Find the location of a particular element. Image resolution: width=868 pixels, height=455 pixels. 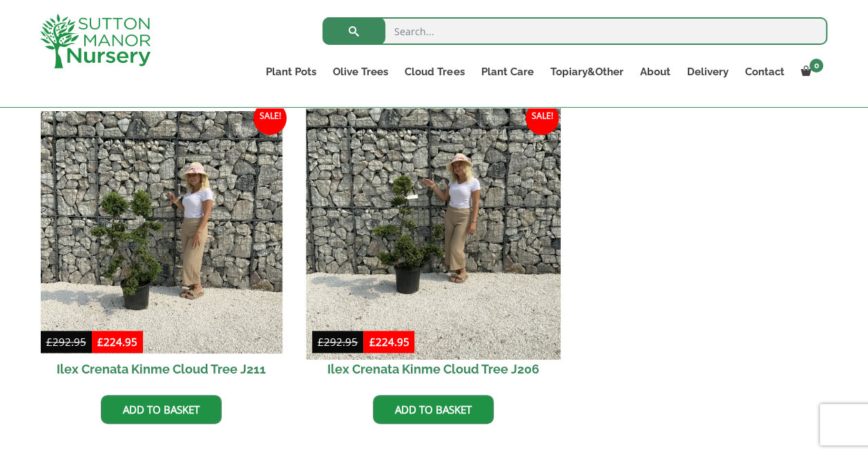

a: Sale! Ilex Crenata Kinme Cloud Tree J206 is located at coordinates (433, 248).